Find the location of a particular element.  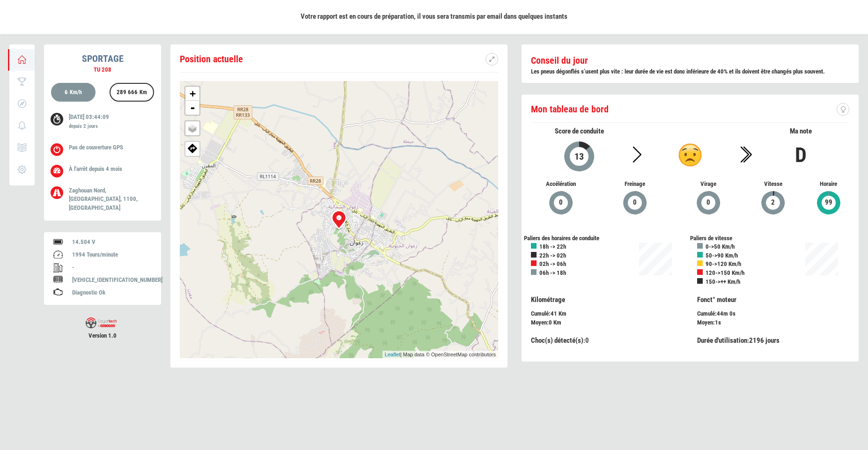

span: Durée d'utilisation is located at coordinates (723, 341).